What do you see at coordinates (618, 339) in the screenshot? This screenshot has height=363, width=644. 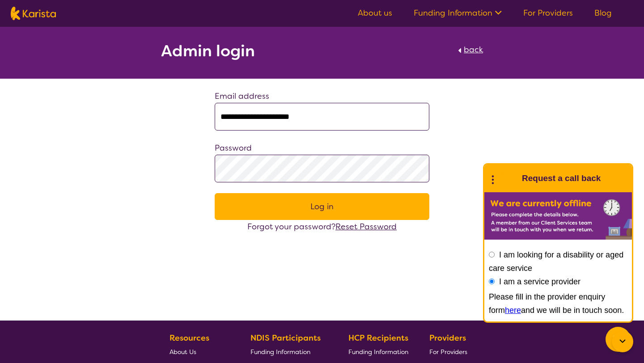 I see `button: Channel Menu` at bounding box center [618, 339].